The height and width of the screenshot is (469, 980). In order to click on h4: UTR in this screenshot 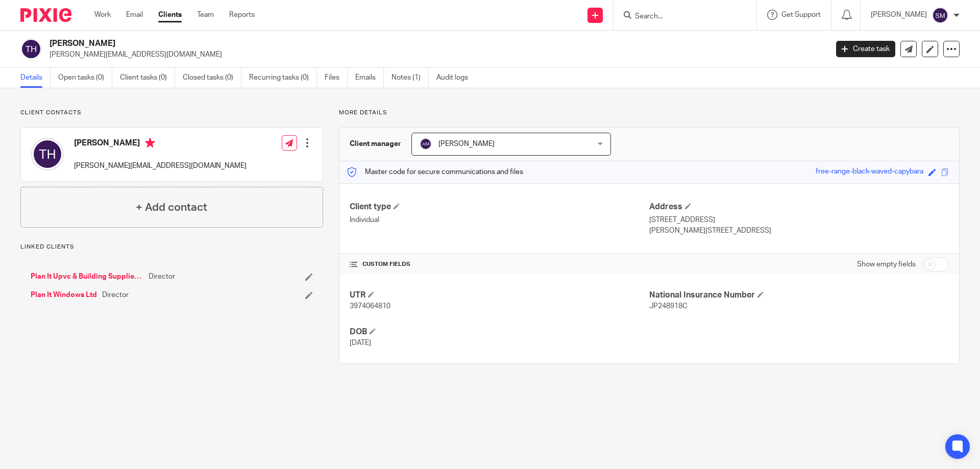, I will do `click(500, 295)`.